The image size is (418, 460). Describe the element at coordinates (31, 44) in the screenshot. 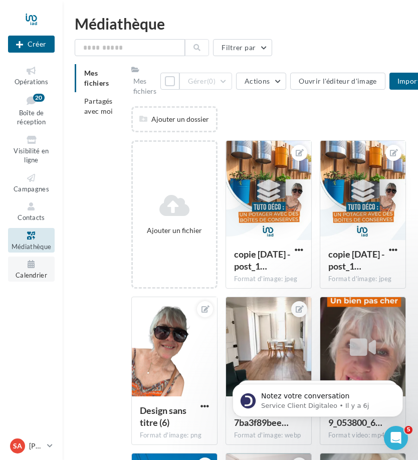

I see `div: Nouvelle campagne` at that location.